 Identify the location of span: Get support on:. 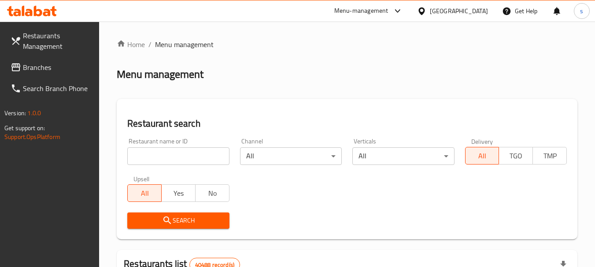
(25, 128).